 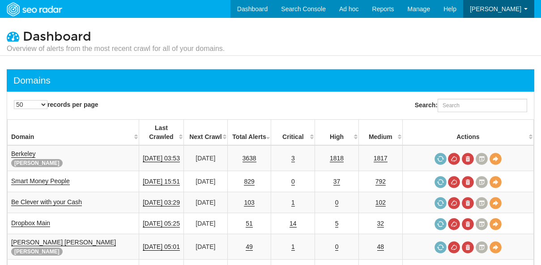 What do you see at coordinates (249, 182) in the screenshot?
I see `a: 829` at bounding box center [249, 182].